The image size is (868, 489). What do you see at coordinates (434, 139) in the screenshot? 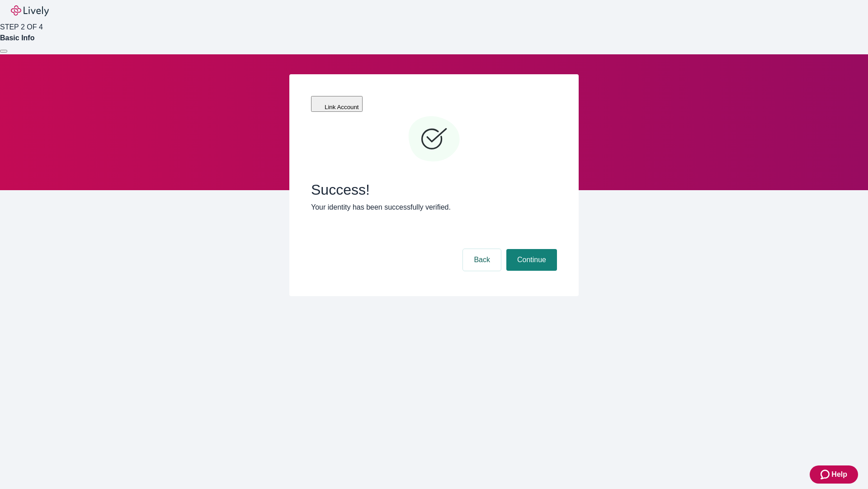
I see `svg: Checkmark icon` at bounding box center [434, 139].